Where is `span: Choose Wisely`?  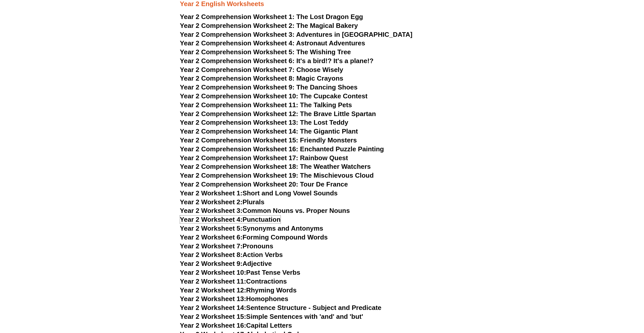
span: Choose Wisely is located at coordinates (319, 70).